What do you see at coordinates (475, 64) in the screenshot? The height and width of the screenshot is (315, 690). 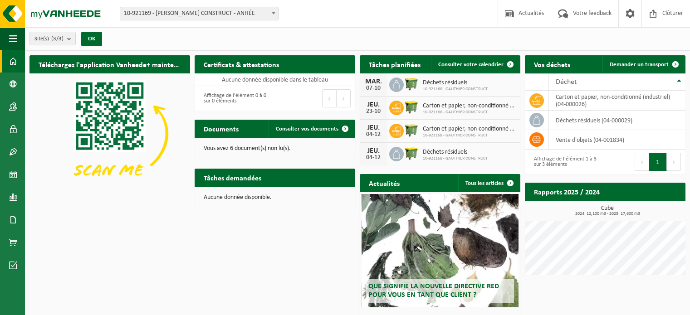 I see `a: Consulter votre calendrier` at bounding box center [475, 64].